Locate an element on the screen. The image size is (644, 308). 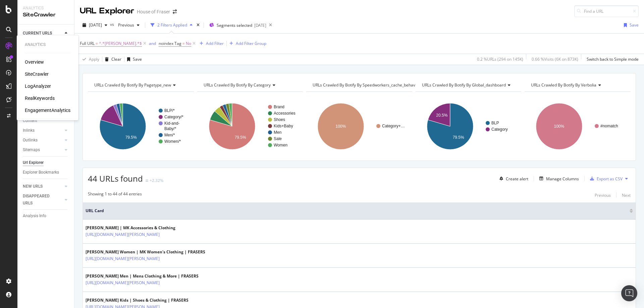
div: Inlinks is located at coordinates (29, 130).